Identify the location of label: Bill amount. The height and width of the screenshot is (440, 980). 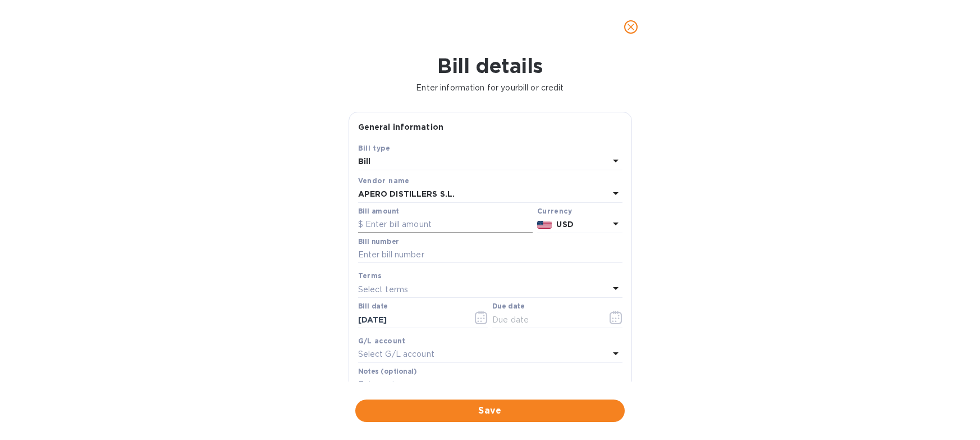
(378, 211).